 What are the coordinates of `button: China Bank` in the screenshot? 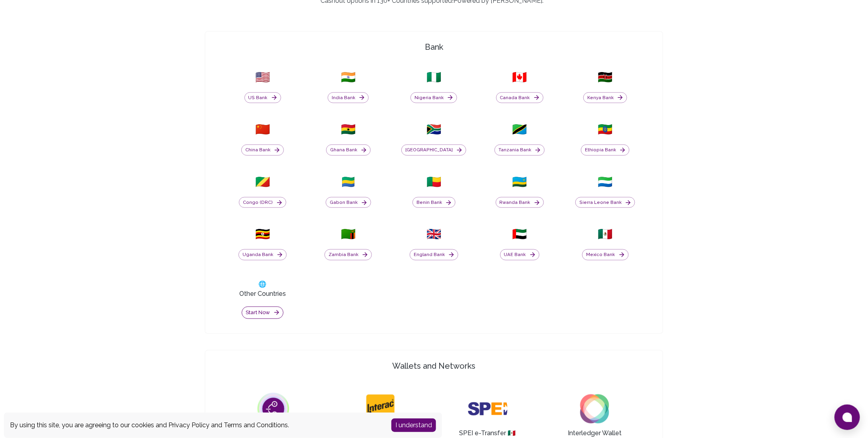 It's located at (262, 150).